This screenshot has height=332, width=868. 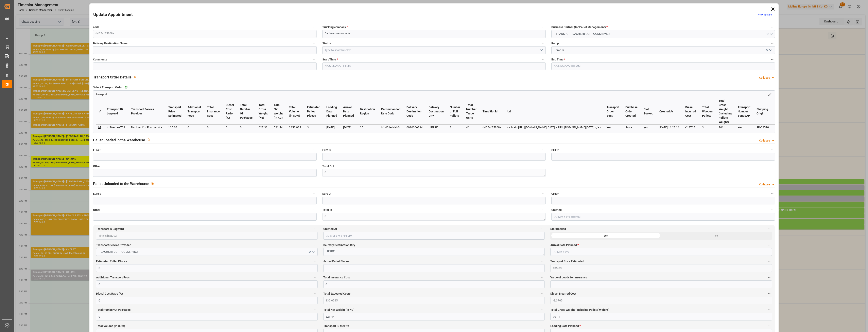 What do you see at coordinates (112, 261) in the screenshot?
I see `span: Estimated Pallet Places` at bounding box center [112, 261].